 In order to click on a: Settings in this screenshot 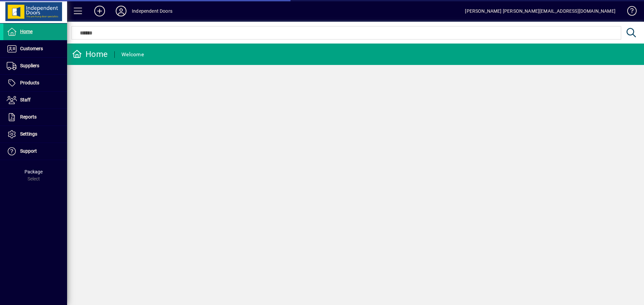, I will do `click(35, 134)`.